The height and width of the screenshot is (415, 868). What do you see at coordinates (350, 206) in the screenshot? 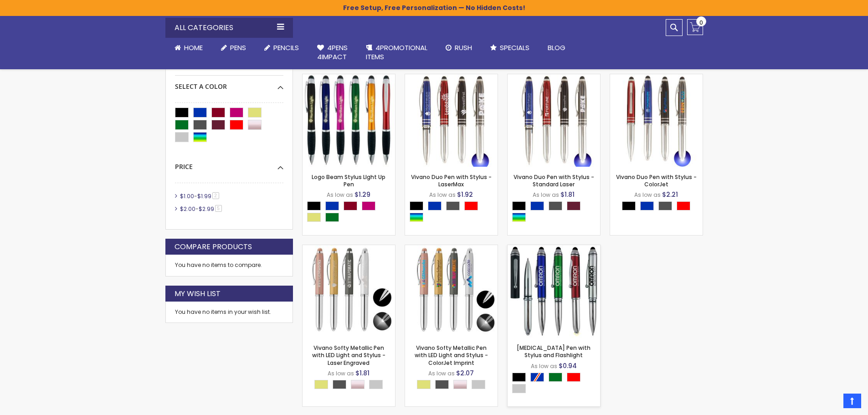
I see `div: Burgundy` at bounding box center [350, 206].